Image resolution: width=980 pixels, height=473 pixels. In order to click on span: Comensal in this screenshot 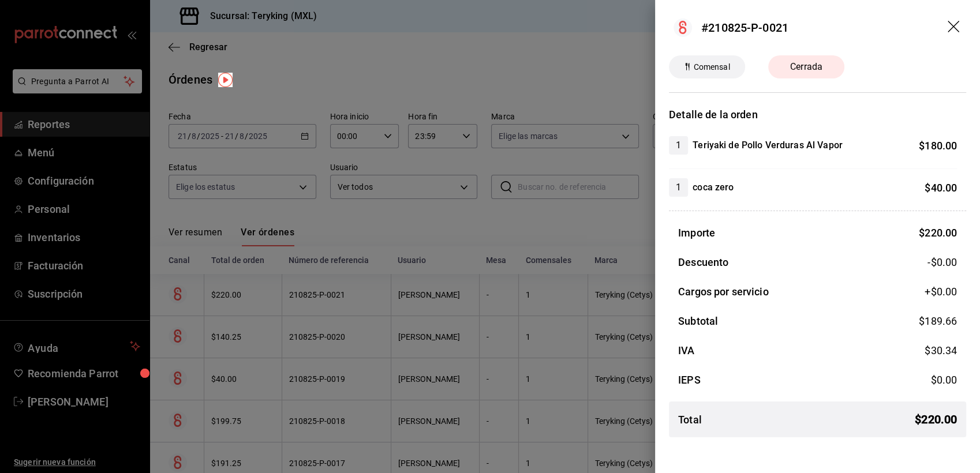, I will do `click(711, 67)`.